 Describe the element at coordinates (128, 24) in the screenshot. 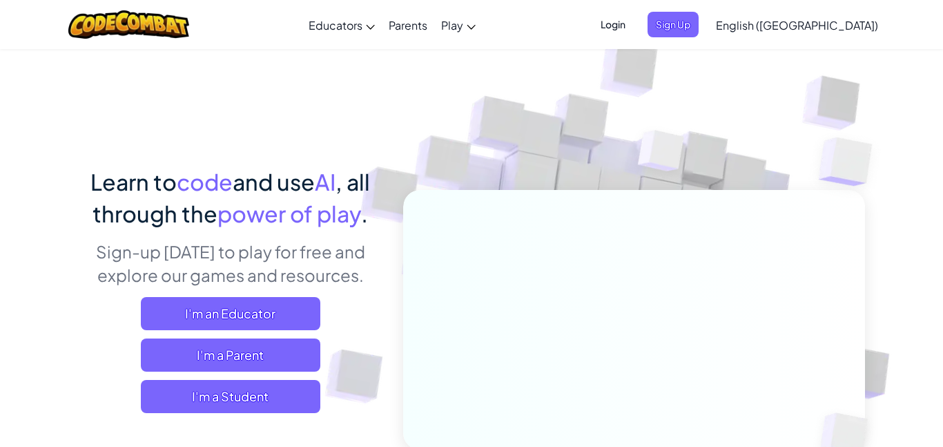

I see `img: CodeCombat logo` at that location.